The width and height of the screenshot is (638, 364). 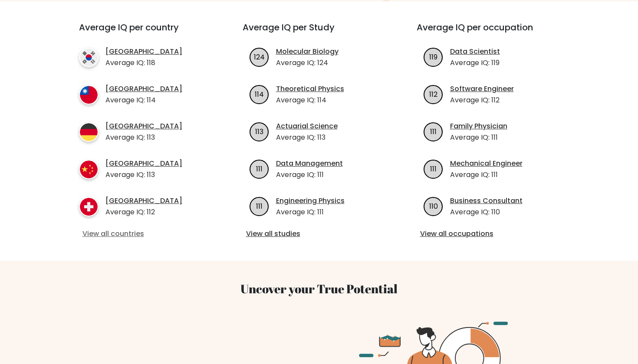 I want to click on text: 114, so click(x=259, y=94).